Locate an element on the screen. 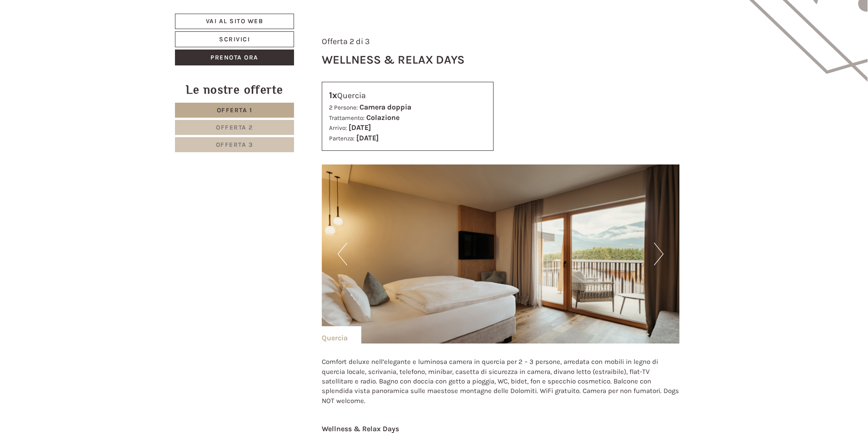 This screenshot has height=433, width=868. span: Offerta 2 di 3 is located at coordinates (346, 42).